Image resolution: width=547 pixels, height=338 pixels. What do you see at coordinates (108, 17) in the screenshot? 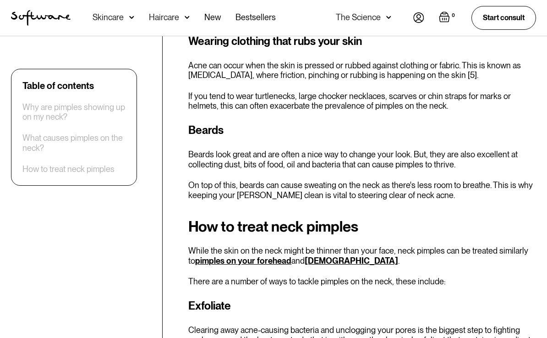
I see `div: Skincare` at bounding box center [108, 17].